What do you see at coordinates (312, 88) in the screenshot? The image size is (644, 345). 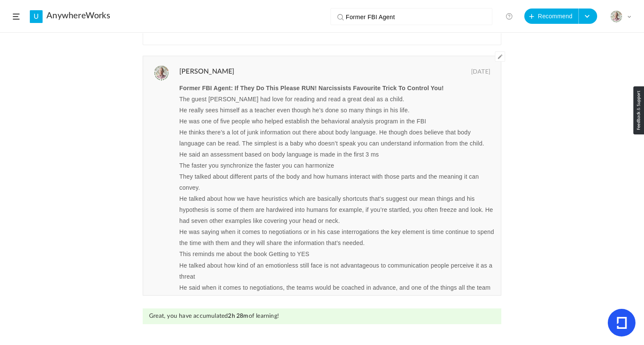 I see `strong: Former FBI Agent: If They Do This Please RUN! Narcissists Favourite Trick To Control You!` at bounding box center [312, 88].